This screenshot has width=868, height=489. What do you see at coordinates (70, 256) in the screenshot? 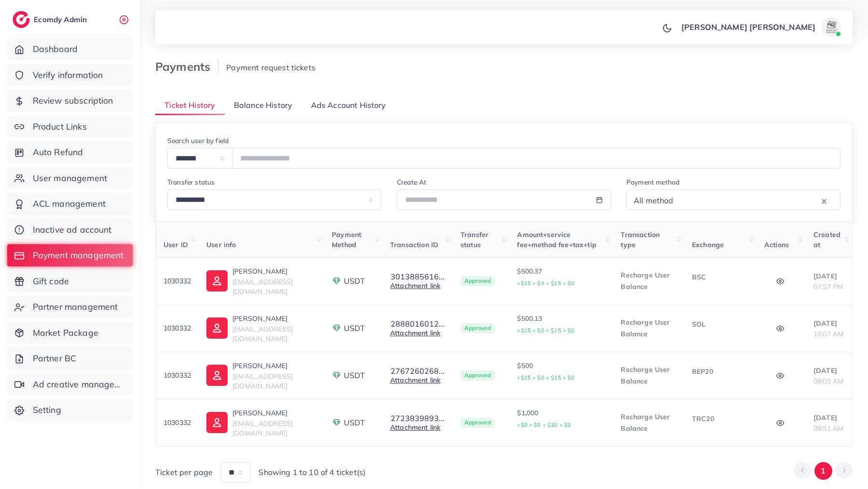
I see `a: Payment management` at bounding box center [70, 256].